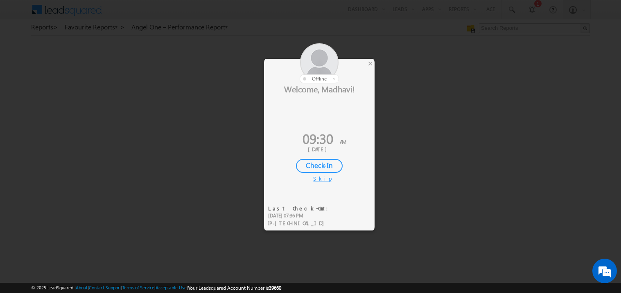 This screenshot has height=293, width=621. Describe the element at coordinates (319, 79) in the screenshot. I see `span: offline` at that location.